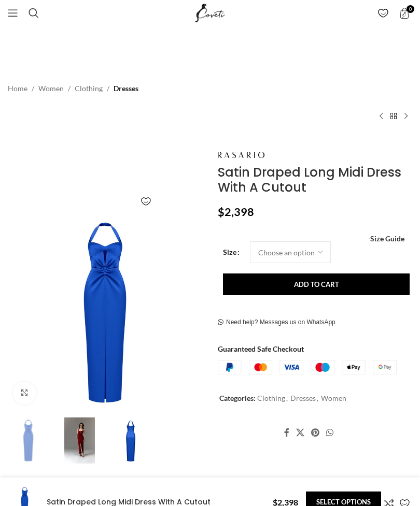 The image size is (420, 506). Describe the element at coordinates (261, 349) in the screenshot. I see `strong: Guaranteed Safe Checkout` at that location.